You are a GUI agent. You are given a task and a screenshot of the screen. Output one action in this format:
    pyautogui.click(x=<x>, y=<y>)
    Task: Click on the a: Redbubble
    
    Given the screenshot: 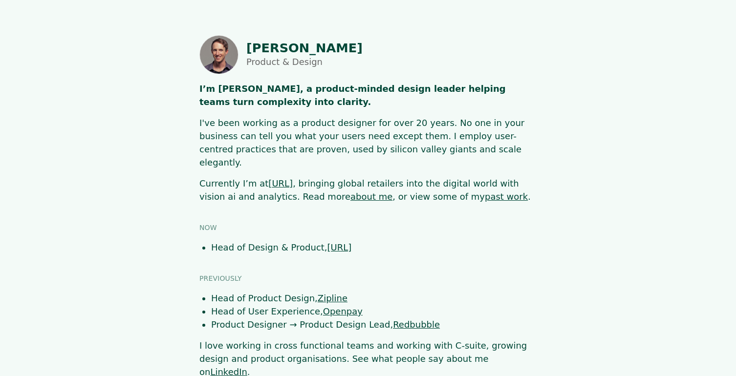 What is the action you would take?
    pyautogui.click(x=416, y=324)
    